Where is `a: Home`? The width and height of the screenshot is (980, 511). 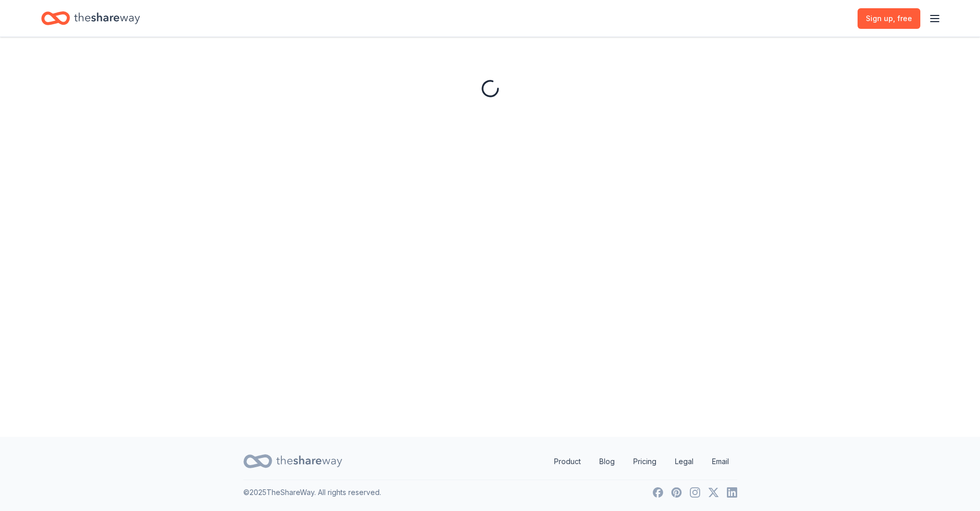
a: Home is located at coordinates (90, 18).